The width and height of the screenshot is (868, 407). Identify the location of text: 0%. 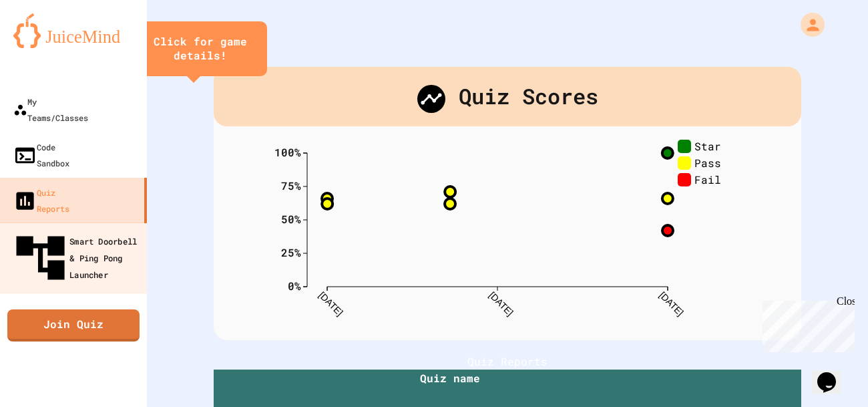
(295, 285).